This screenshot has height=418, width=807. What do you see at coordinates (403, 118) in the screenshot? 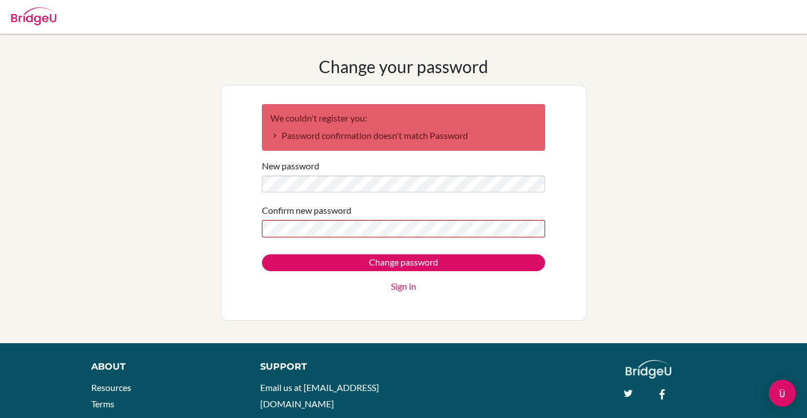
I see `h2: We couldn't register you:` at bounding box center [403, 118].